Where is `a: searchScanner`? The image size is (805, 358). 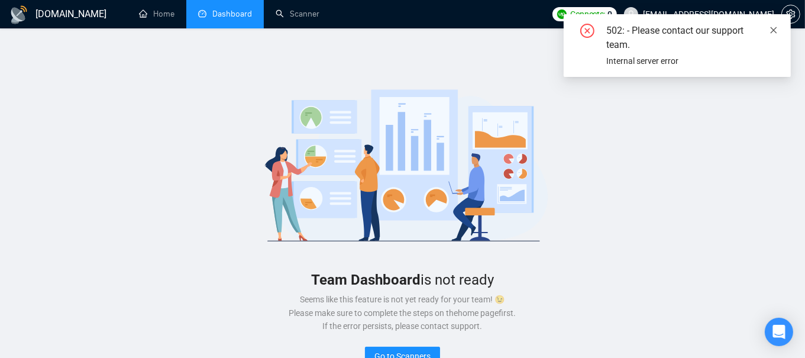
a: searchScanner is located at coordinates (298, 14).